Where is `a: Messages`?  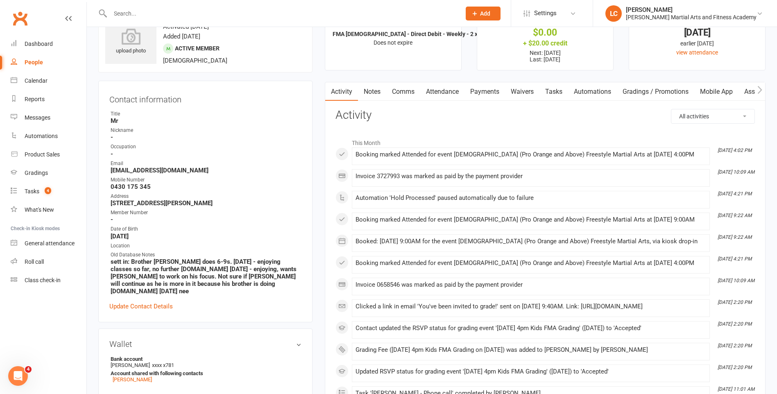
a: Messages is located at coordinates (48, 118).